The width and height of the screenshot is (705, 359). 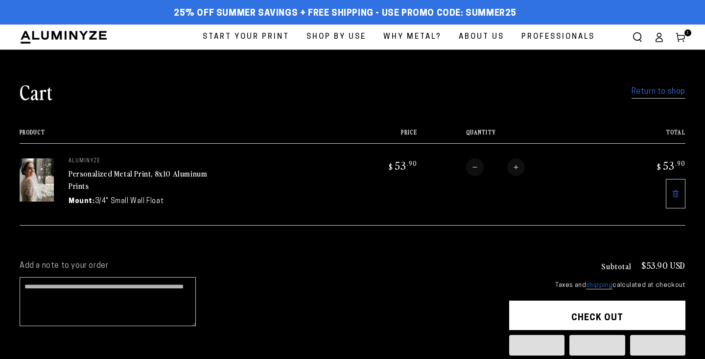 I want to click on a: Start Your Print, so click(x=246, y=37).